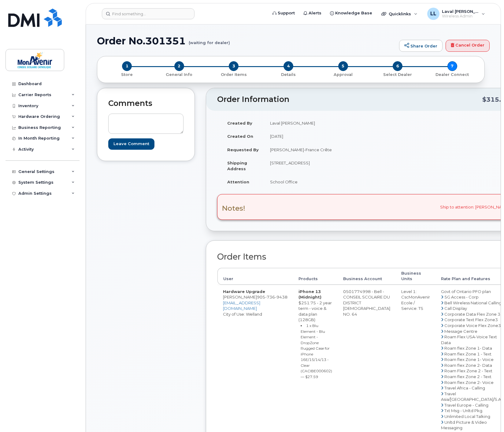  What do you see at coordinates (244, 292) in the screenshot?
I see `strong: Hardware Upgrade` at bounding box center [244, 292].